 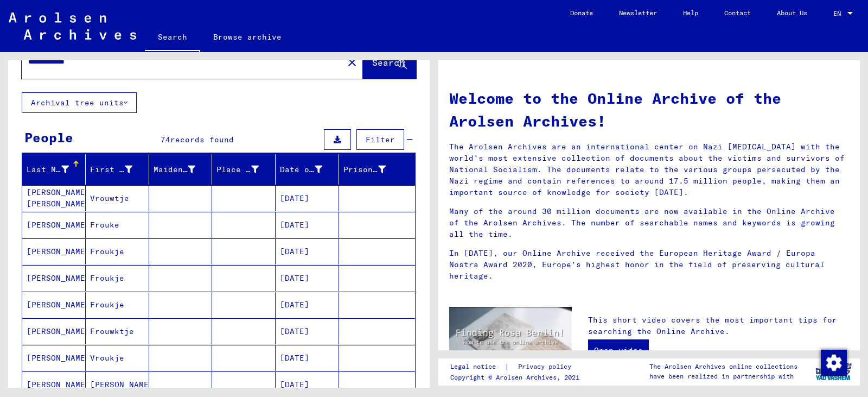 I want to click on a: Open video, so click(x=618, y=350).